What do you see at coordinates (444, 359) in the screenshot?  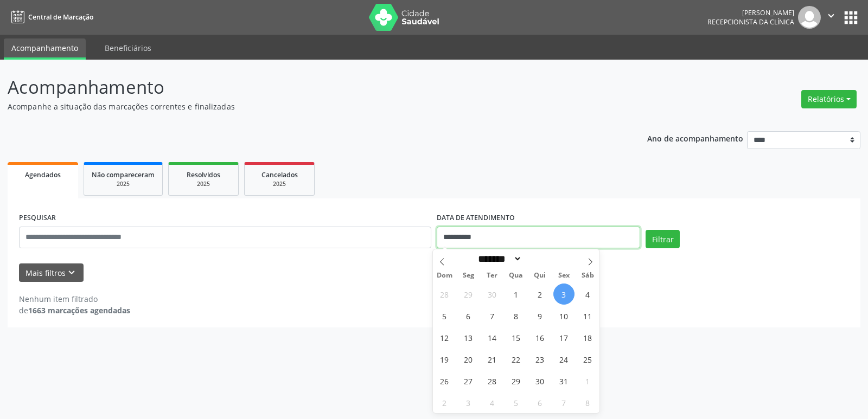 I see `span: Outubro 19, 2025` at bounding box center [444, 359].